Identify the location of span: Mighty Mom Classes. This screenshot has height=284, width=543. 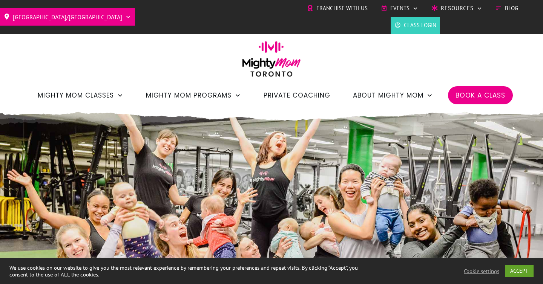
(76, 95).